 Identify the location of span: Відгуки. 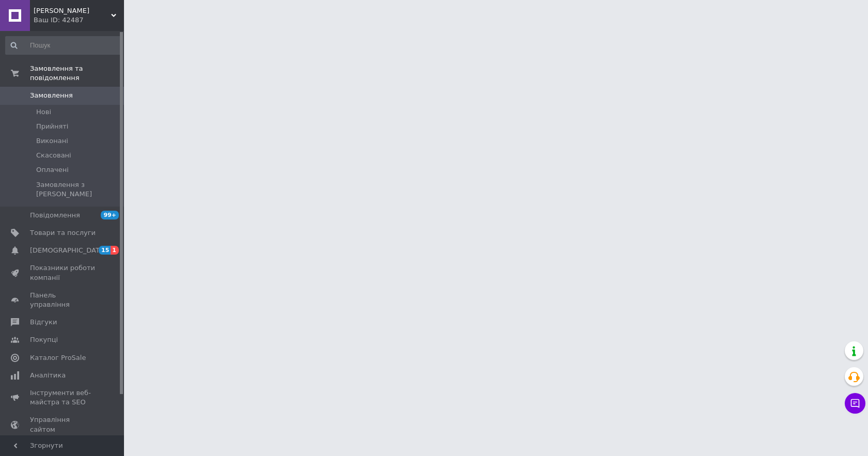
(43, 322).